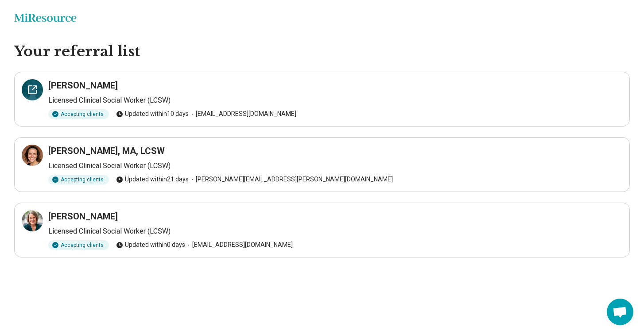 The image size is (644, 334). I want to click on div: Open chat, so click(620, 312).